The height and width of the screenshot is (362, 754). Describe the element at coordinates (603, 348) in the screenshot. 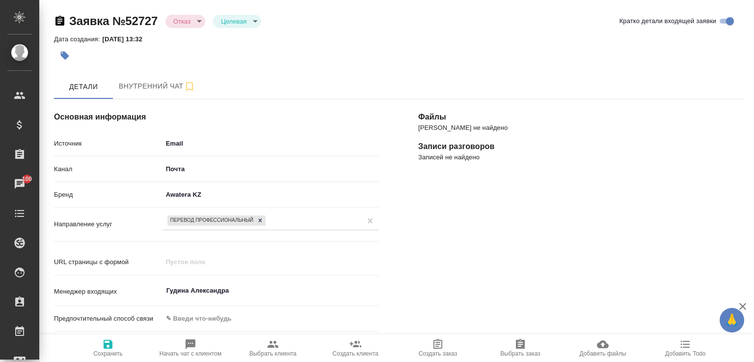

I see `button: Добавить файлы` at that location.